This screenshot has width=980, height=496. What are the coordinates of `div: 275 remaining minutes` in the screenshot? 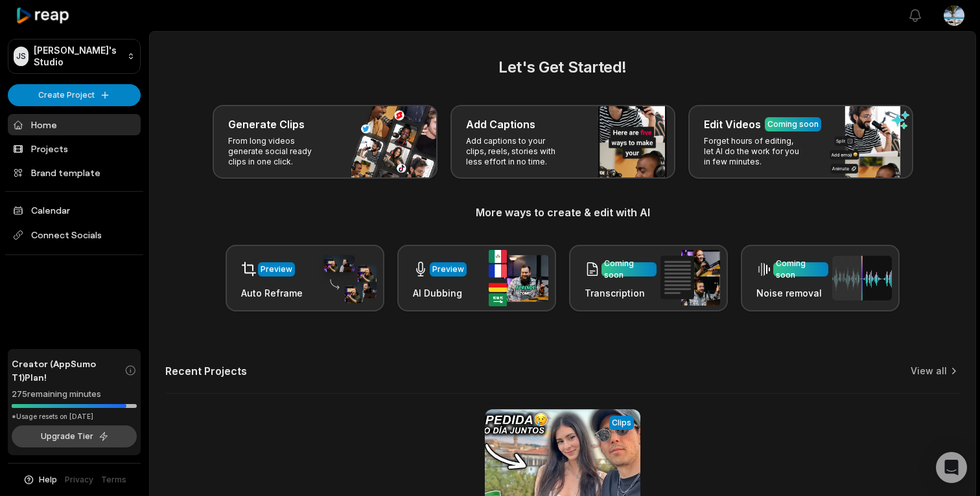 It's located at (74, 394).